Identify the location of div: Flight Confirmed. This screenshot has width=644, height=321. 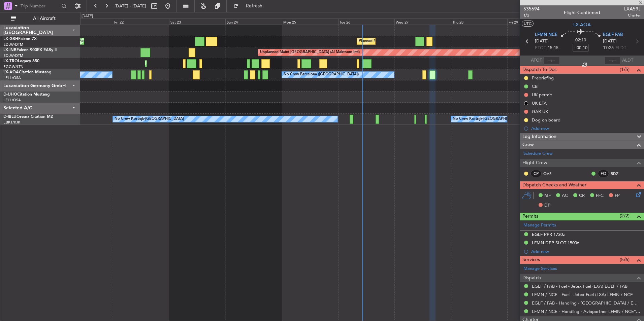
(582, 12).